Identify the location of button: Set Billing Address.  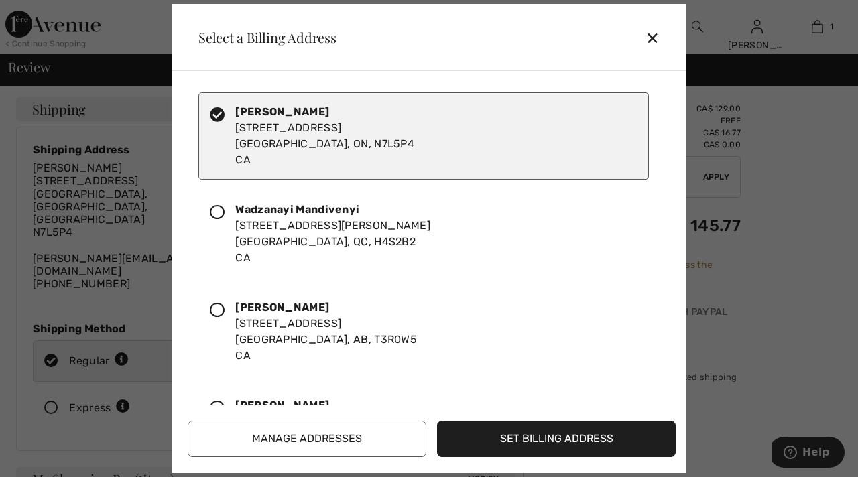
(557, 439).